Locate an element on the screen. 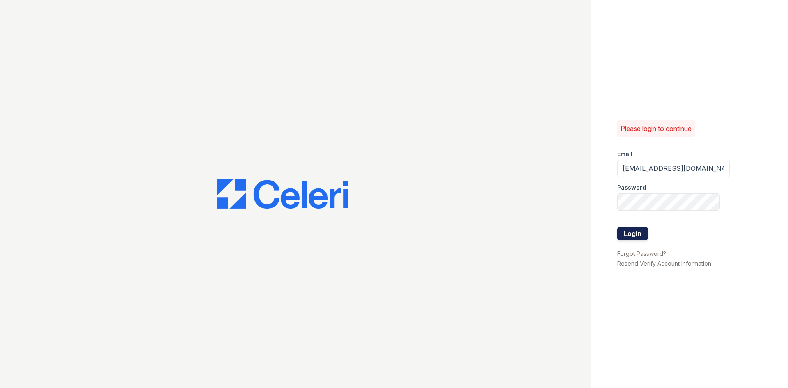  button: Login is located at coordinates (632, 234).